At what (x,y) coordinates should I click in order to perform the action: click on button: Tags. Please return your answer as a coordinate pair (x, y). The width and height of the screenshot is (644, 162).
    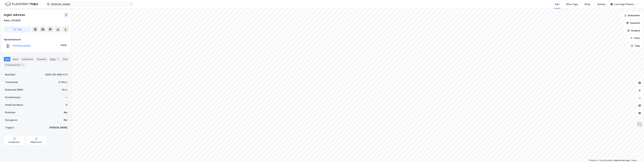
    Looking at the image, I should click on (636, 46).